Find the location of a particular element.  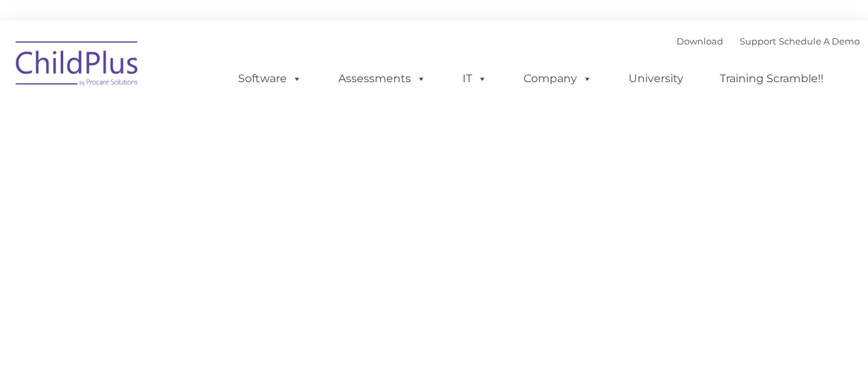

a: Assessments is located at coordinates (382, 79).